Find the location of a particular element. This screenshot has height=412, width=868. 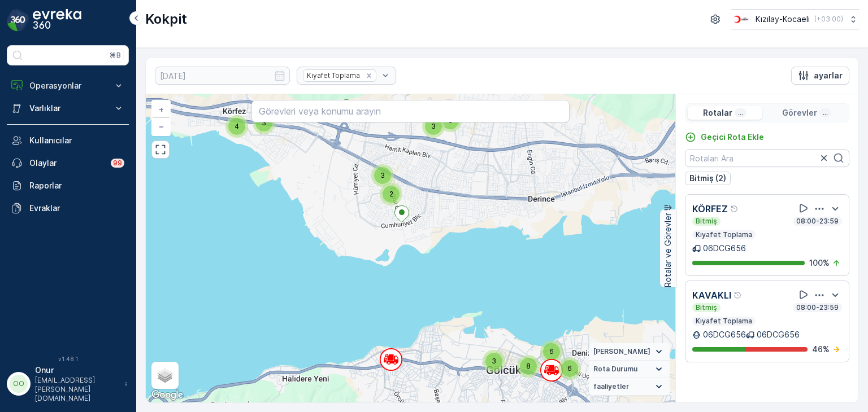

p: Bitmiş (2) is located at coordinates (707, 178).